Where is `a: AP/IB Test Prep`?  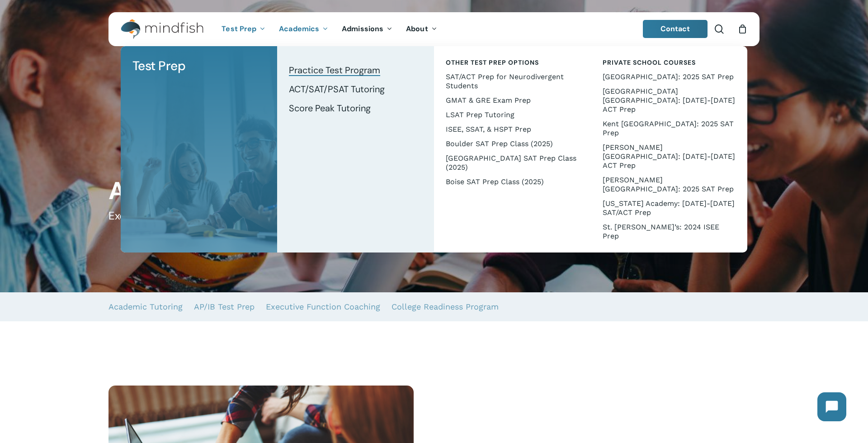 a: AP/IB Test Prep is located at coordinates (225, 307).